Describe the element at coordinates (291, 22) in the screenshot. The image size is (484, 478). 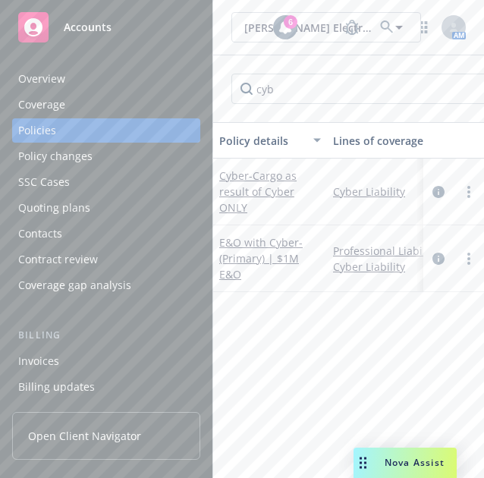
I see `div: 6` at that location.